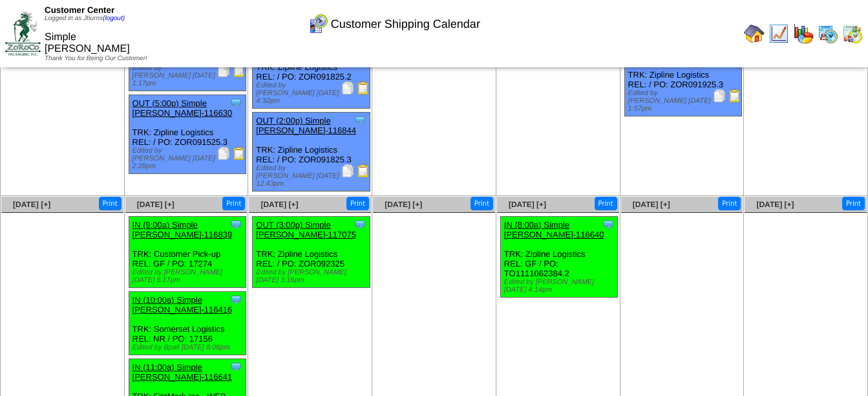 The width and height of the screenshot is (868, 396). I want to click on span: Logged in as Jburns, so click(84, 18).